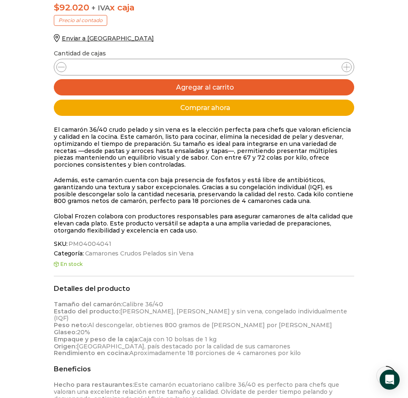  I want to click on a: Camarones Crudos Pelados sin Vena, so click(138, 253).